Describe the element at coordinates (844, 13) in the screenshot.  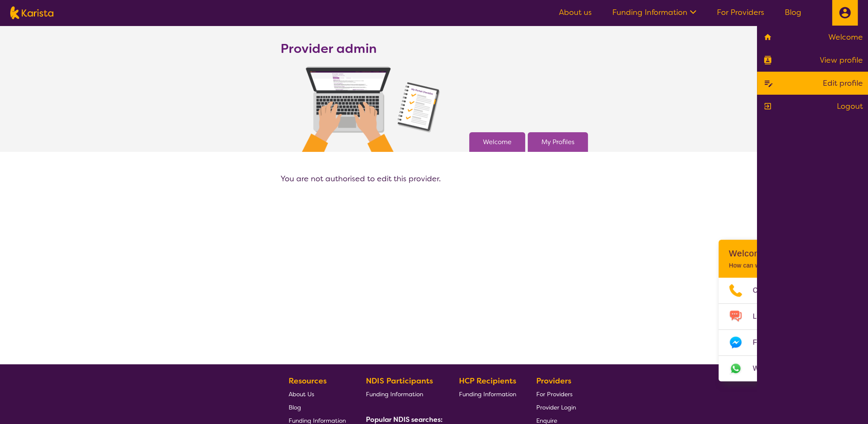
I see `img: close the menu` at that location.